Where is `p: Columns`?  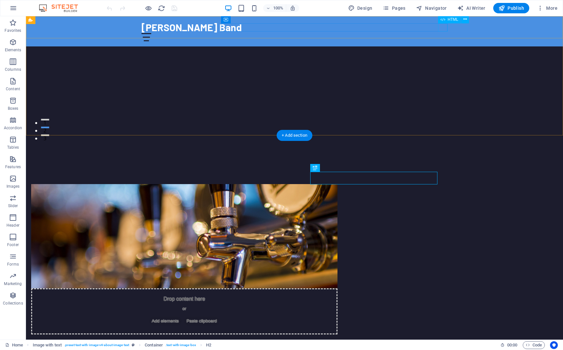 p: Columns is located at coordinates (13, 69).